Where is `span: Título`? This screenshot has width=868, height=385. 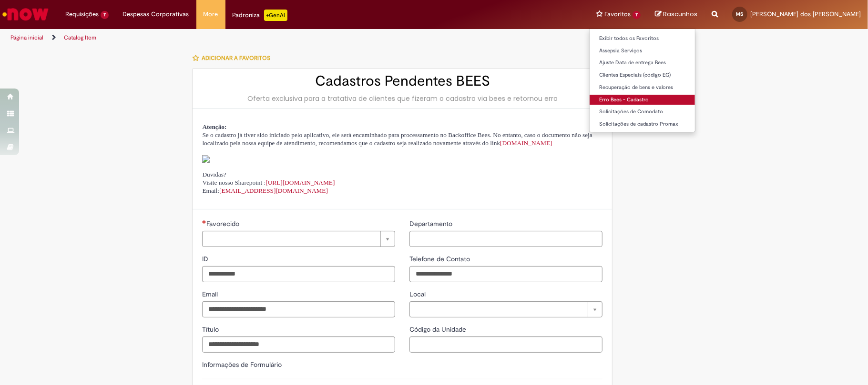
span: Título is located at coordinates (211, 329).